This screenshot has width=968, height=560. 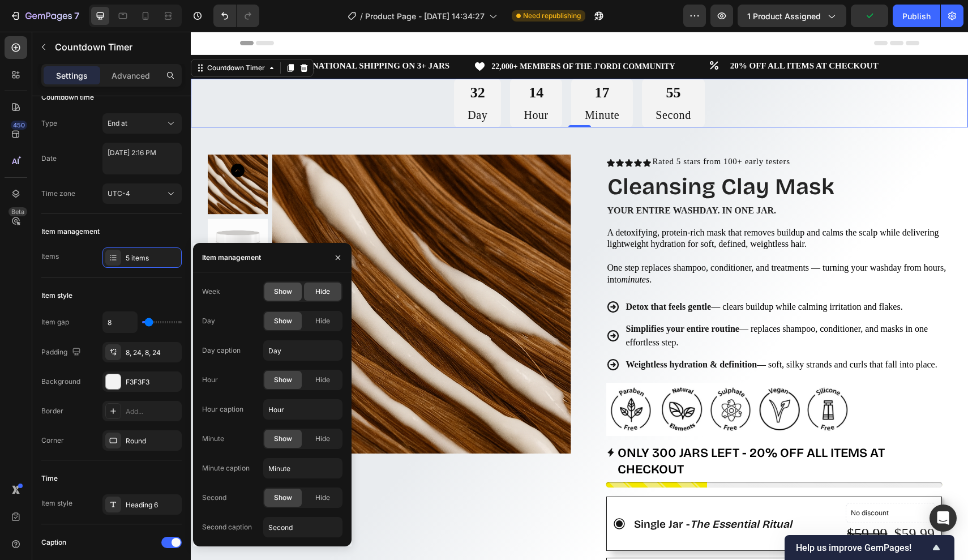 What do you see at coordinates (152, 382) in the screenshot?
I see `div: F3F3F3` at bounding box center [152, 382].